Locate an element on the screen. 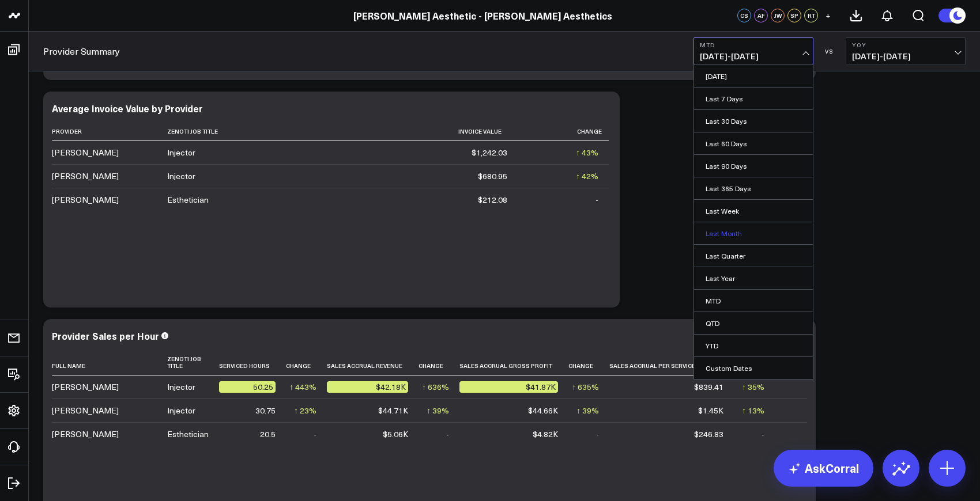  a: Last 30 Days is located at coordinates (754, 121).